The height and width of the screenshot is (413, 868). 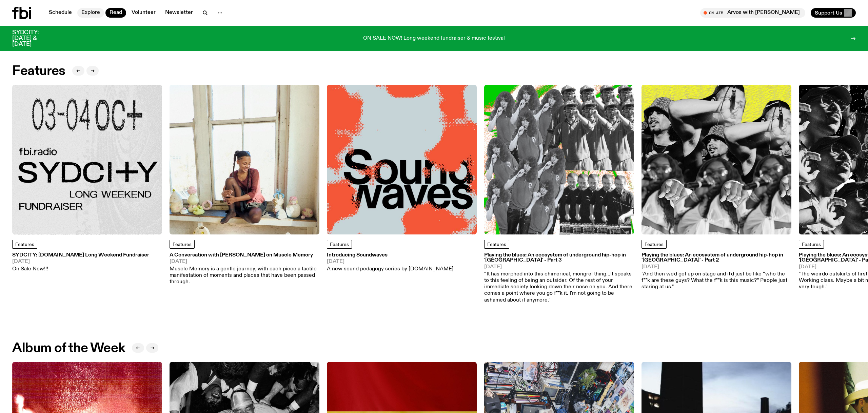 I want to click on img: The text Sound waves, with one word stacked upon another, in black text on a bluish-gray backgrou..., so click(x=401, y=160).